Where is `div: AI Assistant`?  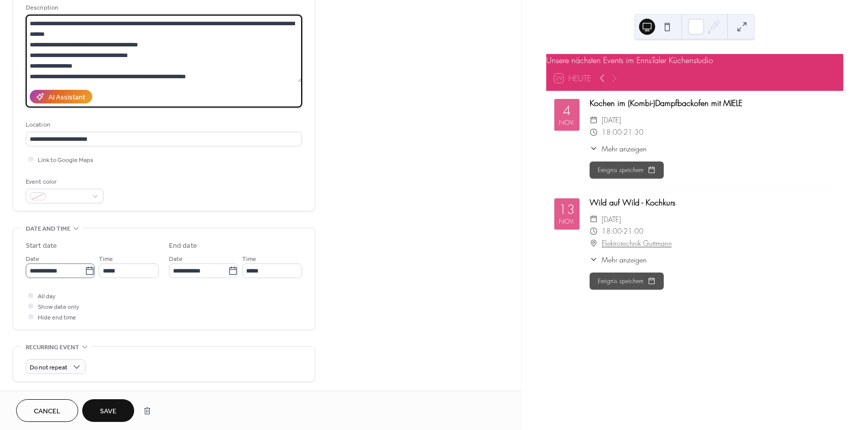
div: AI Assistant is located at coordinates (66, 98).